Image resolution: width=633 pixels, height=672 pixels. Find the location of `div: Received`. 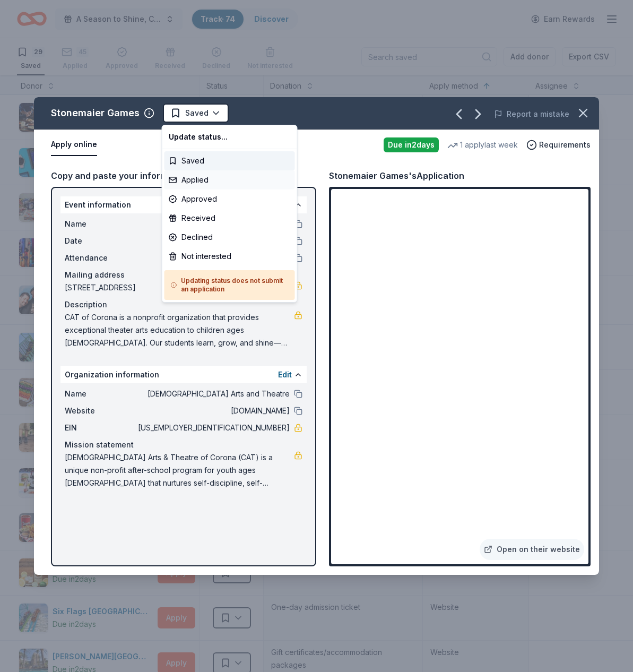

div: Received is located at coordinates (230, 218).